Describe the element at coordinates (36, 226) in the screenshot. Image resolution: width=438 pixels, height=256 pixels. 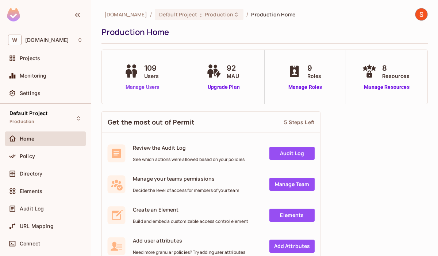
I see `span: URL Mapping` at that location.